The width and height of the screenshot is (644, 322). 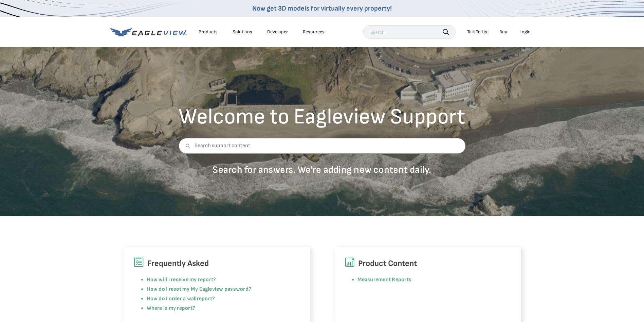 I want to click on h2: Welcome to Eagleview Support, so click(x=322, y=117).